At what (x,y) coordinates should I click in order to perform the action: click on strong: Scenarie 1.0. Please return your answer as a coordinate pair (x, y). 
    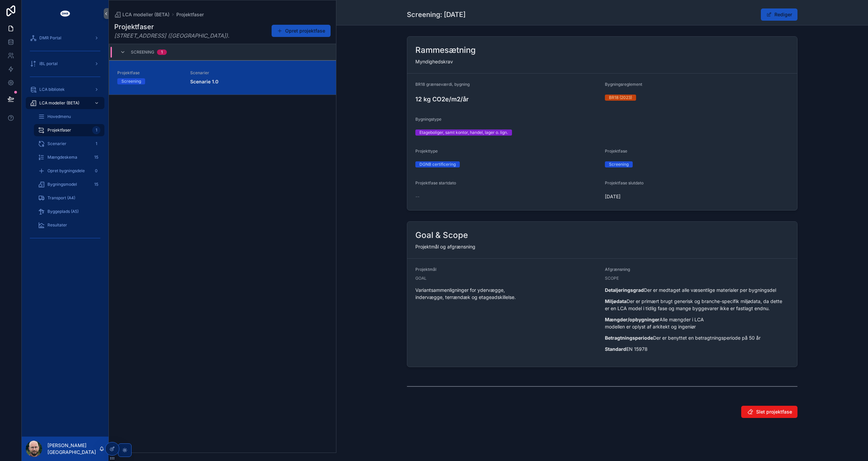
    Looking at the image, I should click on (204, 82).